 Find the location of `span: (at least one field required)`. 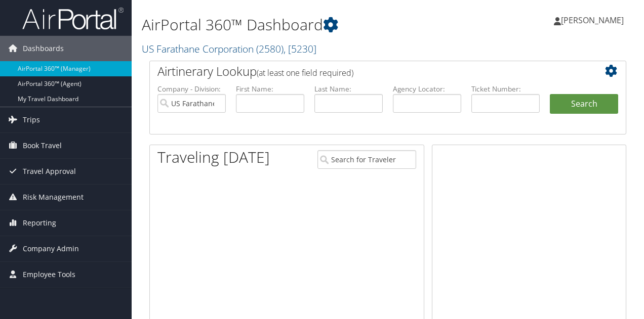

span: (at least one field required) is located at coordinates (305, 73).